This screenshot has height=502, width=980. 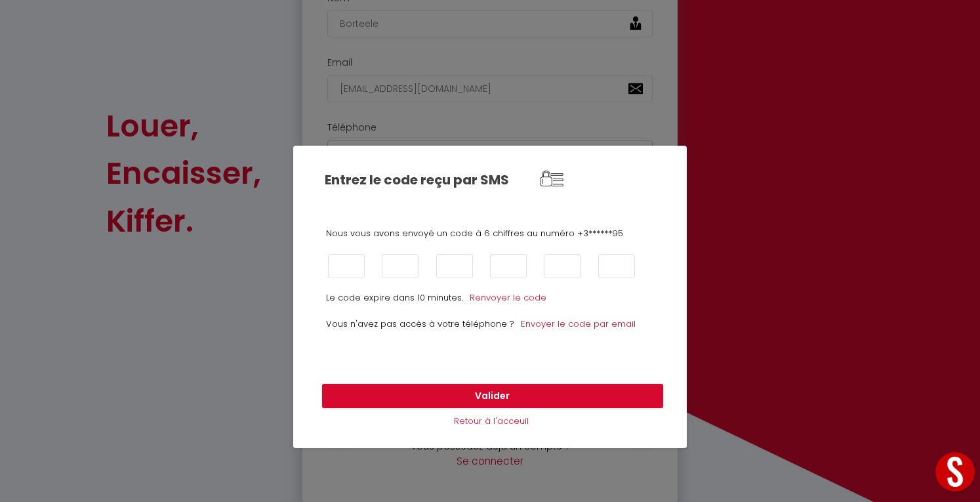 What do you see at coordinates (30, 25) in the screenshot?
I see `button: Open LiveChat chat widget` at bounding box center [30, 25].